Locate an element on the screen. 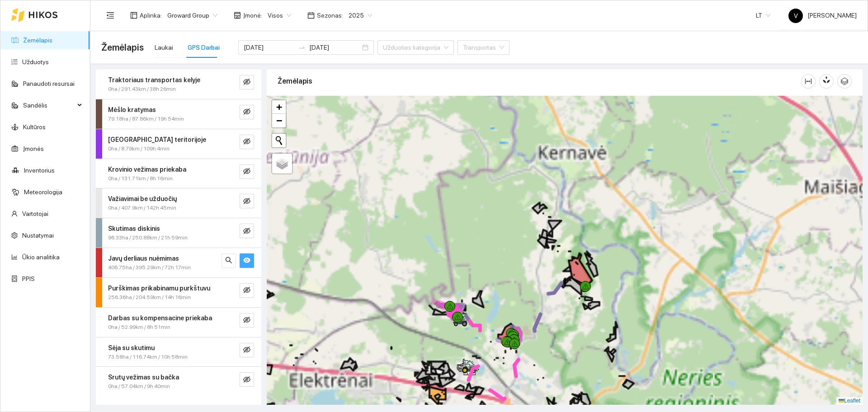 The height and width of the screenshot is (412, 868). div: Darbas su kompensacine priekaba0ha / 52.99km / 8h 51mineye-invisible is located at coordinates (178, 322).